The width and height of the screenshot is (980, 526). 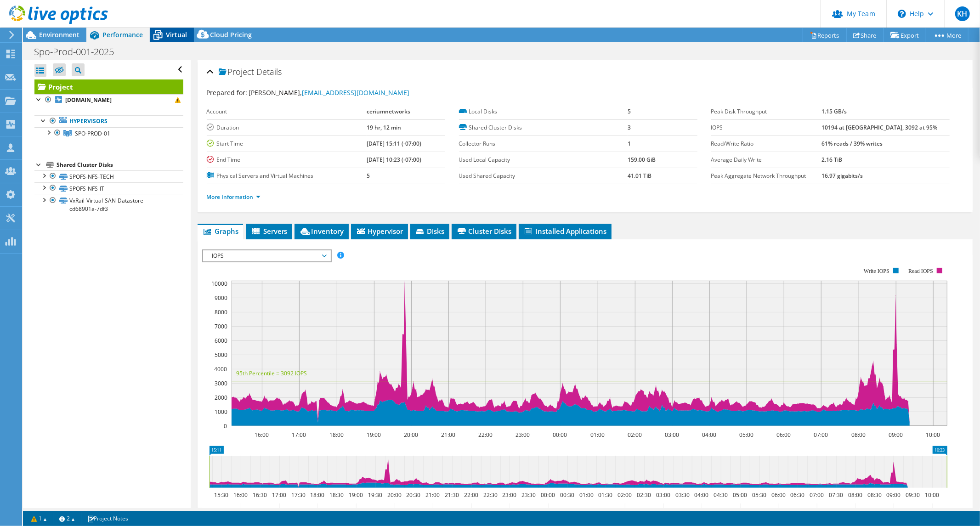 I want to click on text: 5000, so click(x=221, y=354).